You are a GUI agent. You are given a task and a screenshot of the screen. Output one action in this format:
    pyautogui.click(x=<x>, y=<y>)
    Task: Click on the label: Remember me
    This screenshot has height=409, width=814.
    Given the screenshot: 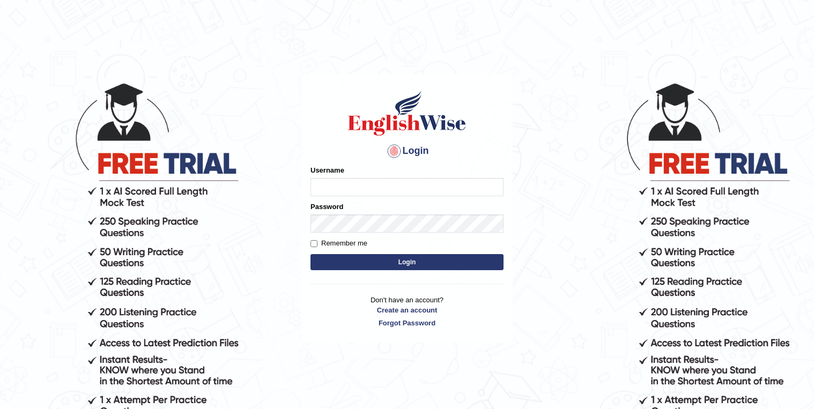 What is the action you would take?
    pyautogui.click(x=339, y=243)
    